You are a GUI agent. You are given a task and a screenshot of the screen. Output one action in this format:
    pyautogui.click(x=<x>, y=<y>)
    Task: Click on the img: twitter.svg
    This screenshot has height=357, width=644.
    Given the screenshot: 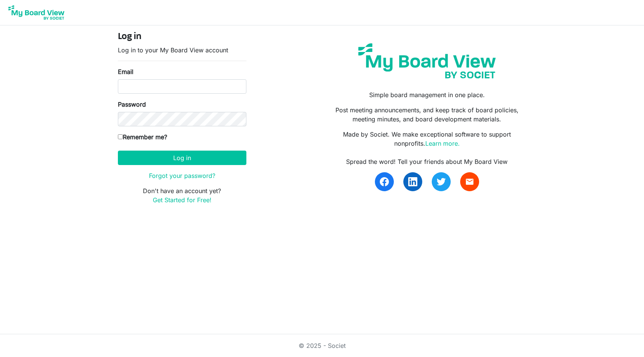 What is the action you would take?
    pyautogui.click(x=441, y=182)
    